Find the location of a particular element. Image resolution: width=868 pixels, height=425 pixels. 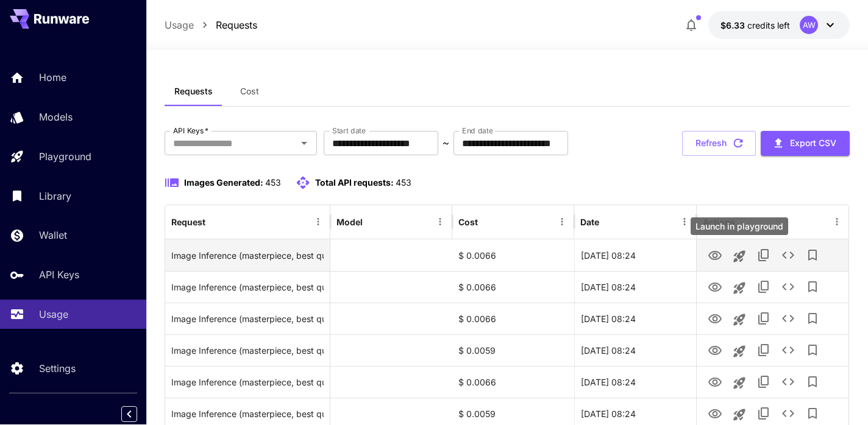

div: Request is located at coordinates (189, 222).